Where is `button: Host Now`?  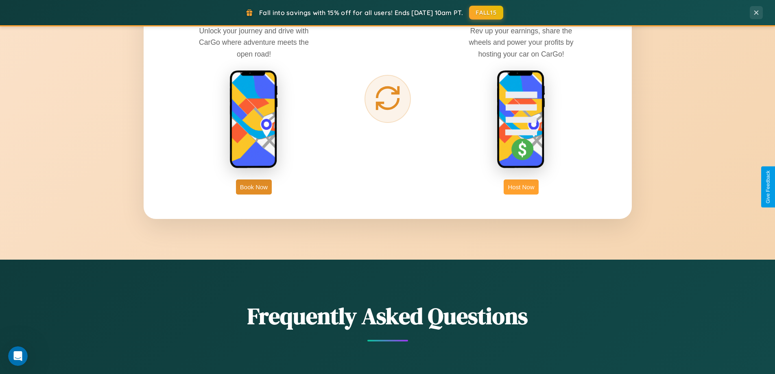 button: Host Now is located at coordinates (521, 187).